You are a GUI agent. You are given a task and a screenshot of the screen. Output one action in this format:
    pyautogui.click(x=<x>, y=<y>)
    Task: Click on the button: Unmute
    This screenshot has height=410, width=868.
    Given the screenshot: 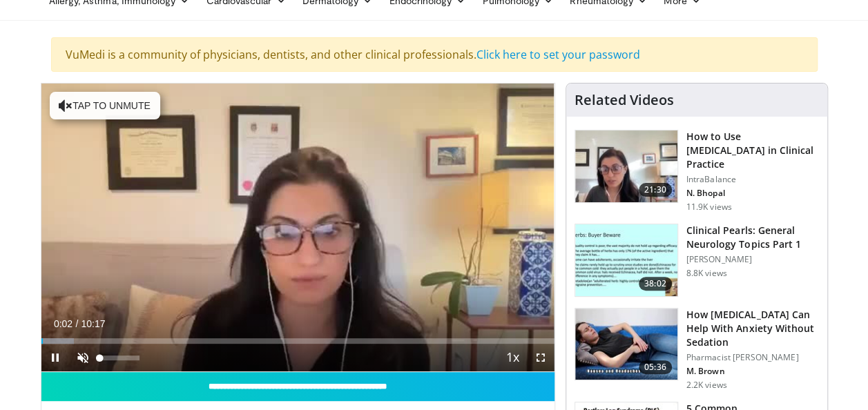 What is the action you would take?
    pyautogui.click(x=83, y=357)
    